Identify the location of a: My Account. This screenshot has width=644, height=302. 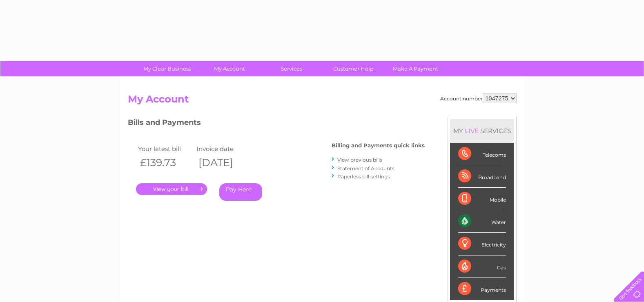
(229, 69).